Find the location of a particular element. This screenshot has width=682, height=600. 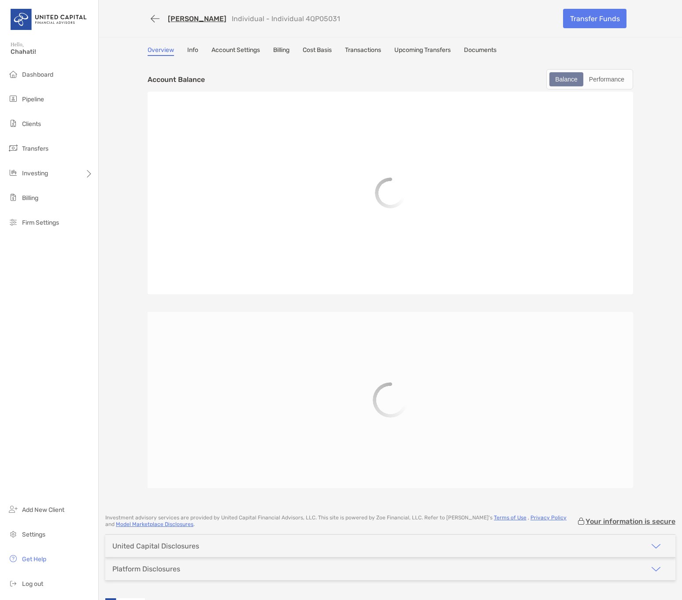

img: settings icon is located at coordinates (13, 534).